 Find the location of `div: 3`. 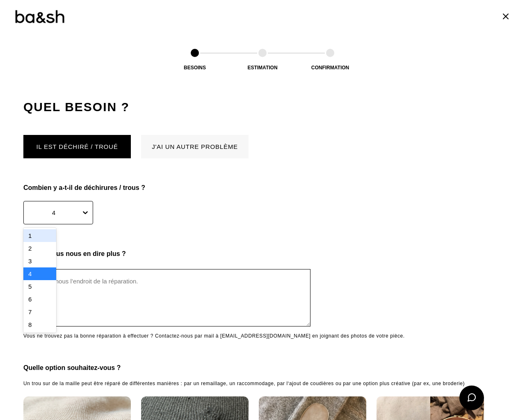

div: 3 is located at coordinates (40, 261).